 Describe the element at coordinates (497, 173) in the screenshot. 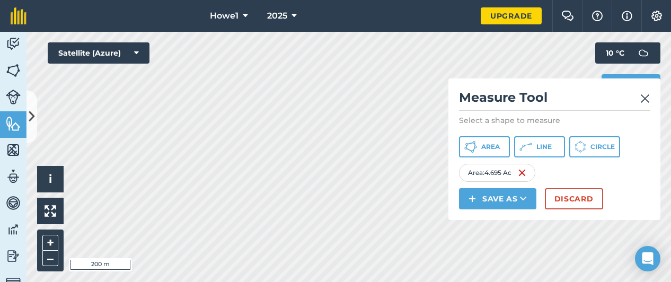

I see `div: Area : 4.695 Ac` at that location.